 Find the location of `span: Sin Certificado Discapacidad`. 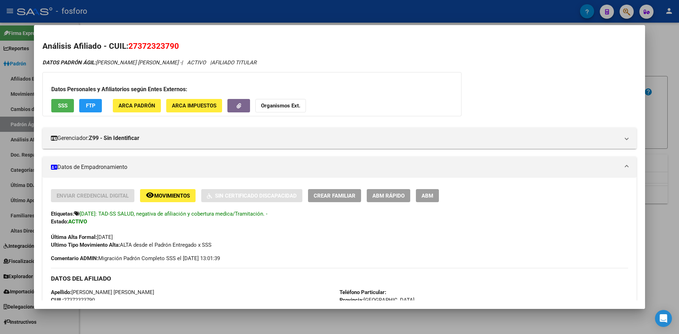

span: Sin Certificado Discapacidad is located at coordinates (256, 196).